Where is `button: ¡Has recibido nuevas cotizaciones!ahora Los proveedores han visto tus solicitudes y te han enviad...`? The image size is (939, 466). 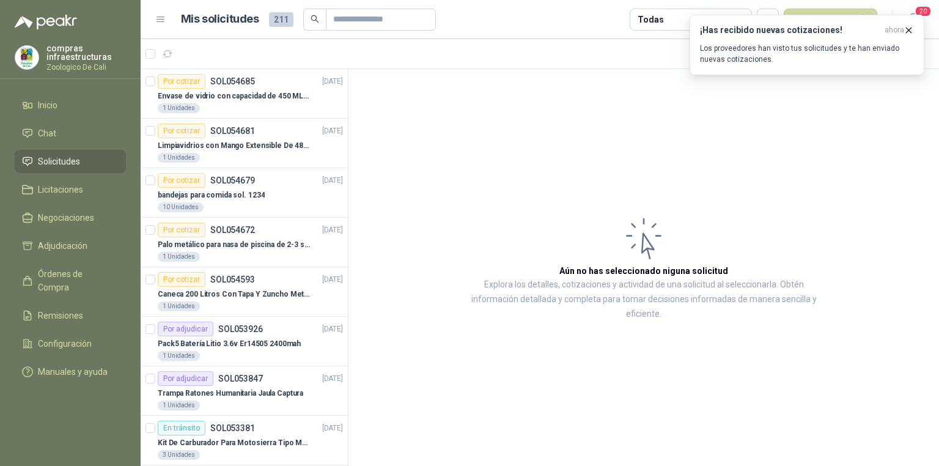
button: ¡Has recibido nuevas cotizaciones!ahora Los proveedores han visto tus solicitudes y te han enviad... is located at coordinates (807, 45).